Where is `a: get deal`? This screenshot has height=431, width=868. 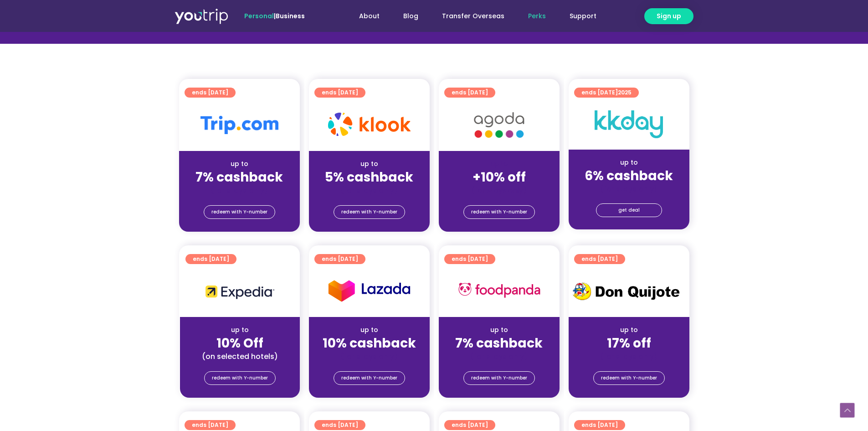 a: get deal is located at coordinates (629, 211).